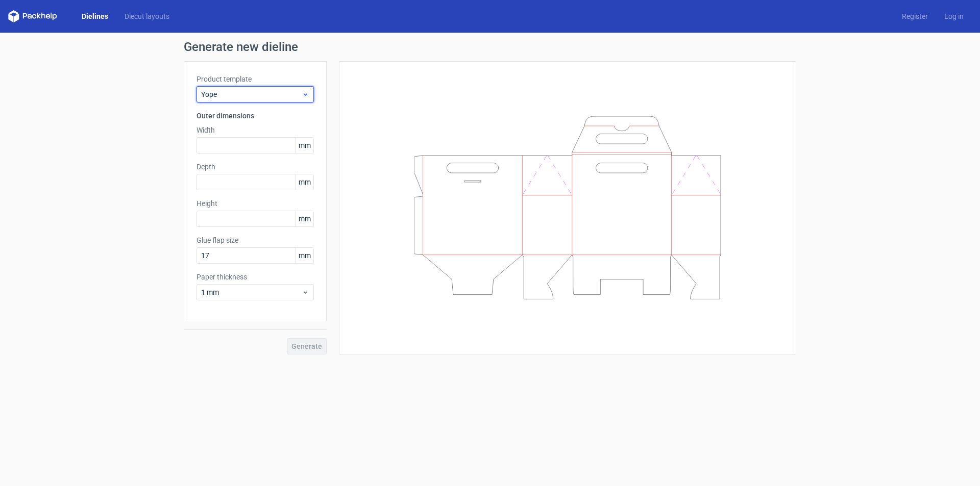  Describe the element at coordinates (954, 17) in the screenshot. I see `a: Log in` at that location.